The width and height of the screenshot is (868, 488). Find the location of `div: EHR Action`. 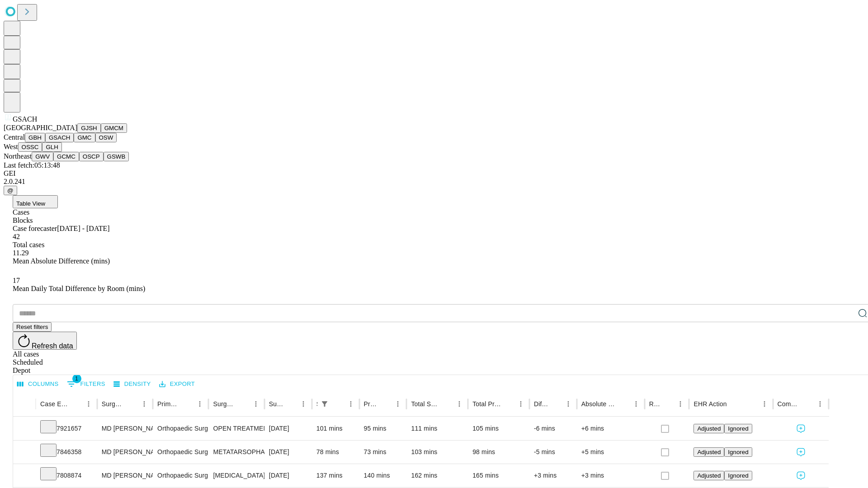

div: EHR Action is located at coordinates (709, 404).